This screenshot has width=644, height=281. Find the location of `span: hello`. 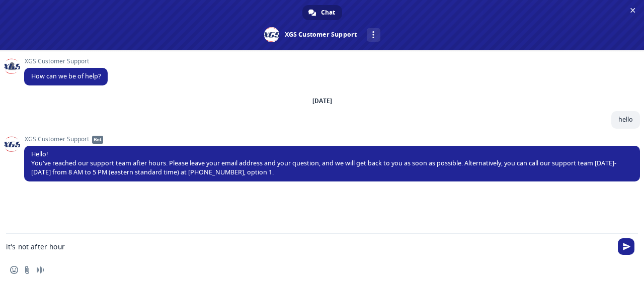

span: hello is located at coordinates (626, 119).